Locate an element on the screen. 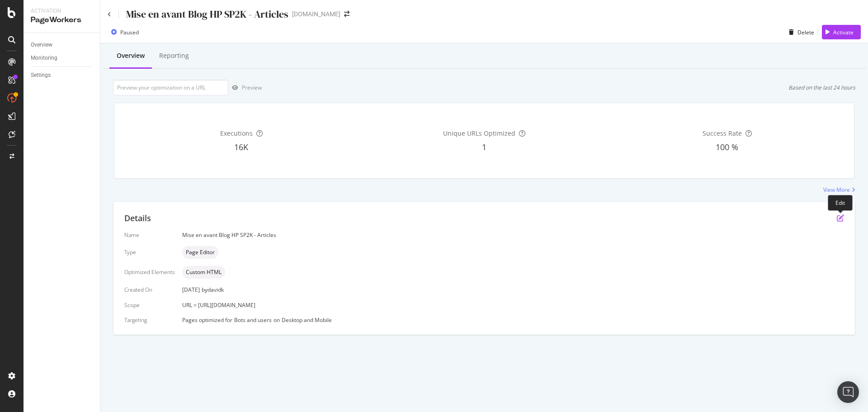 Image resolution: width=868 pixels, height=412 pixels. input: Preview your optimization on a URL is located at coordinates (170, 87).